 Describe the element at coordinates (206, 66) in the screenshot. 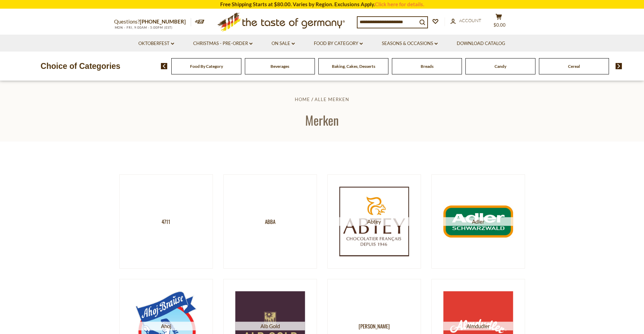

I see `span: Food By Category` at that location.